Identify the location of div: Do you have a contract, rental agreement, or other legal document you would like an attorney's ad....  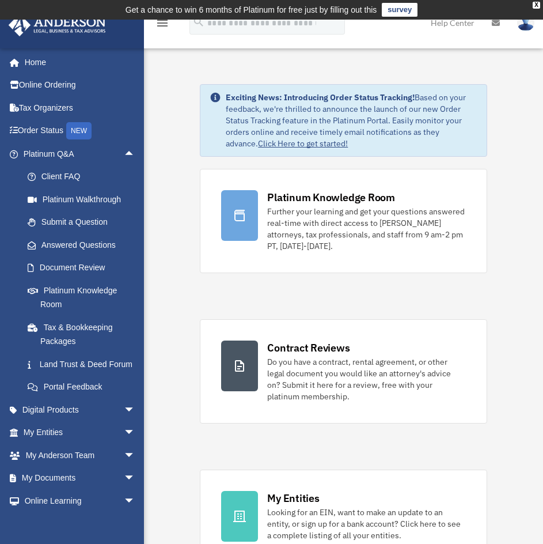
(366, 379).